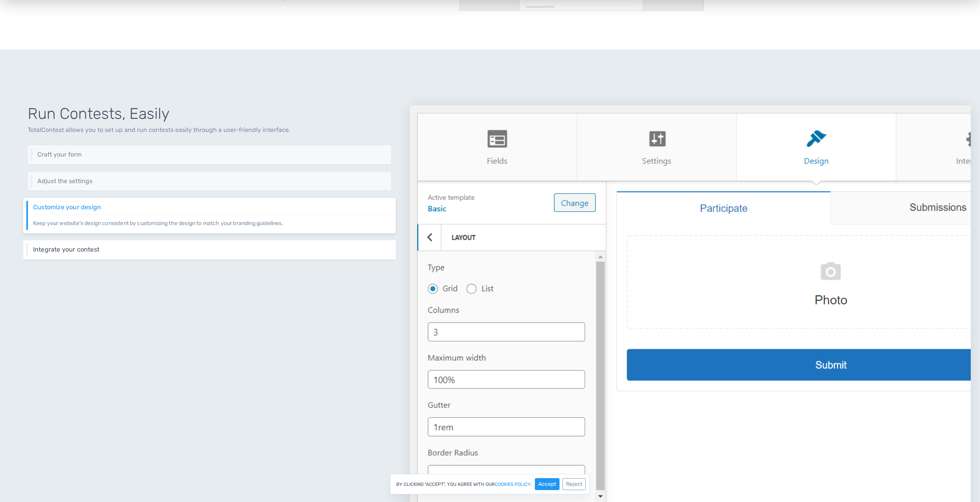 This screenshot has width=980, height=502. I want to click on h6: Craft your form, so click(211, 154).